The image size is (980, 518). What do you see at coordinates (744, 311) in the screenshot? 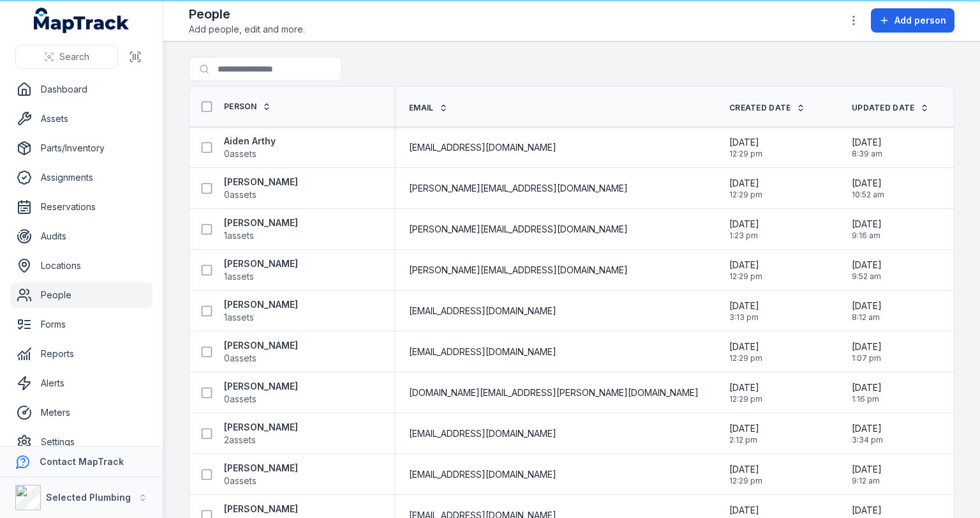
I see `time: 2/28/2025, 3:13:20 PM` at bounding box center [744, 311].